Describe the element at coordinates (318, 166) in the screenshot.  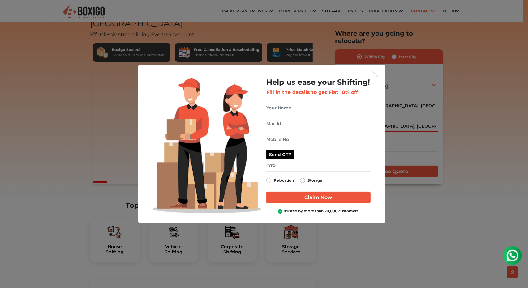
I see `input: OTP` at that location.